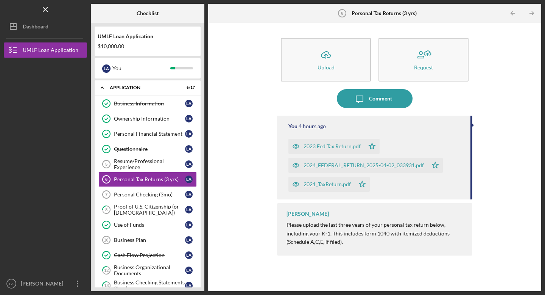  I want to click on div: 2023 Fed Tax Return.pdf, so click(332, 146).